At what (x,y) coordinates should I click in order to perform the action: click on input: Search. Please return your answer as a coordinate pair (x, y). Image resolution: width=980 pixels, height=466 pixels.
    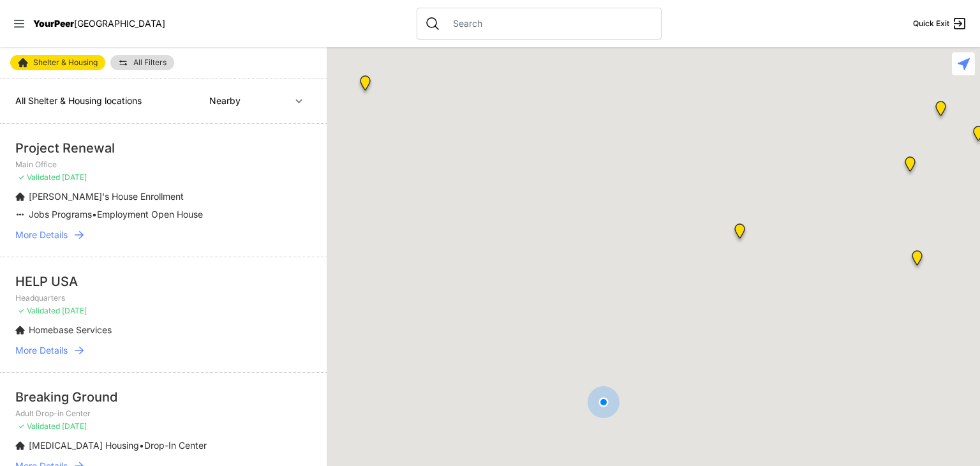
    Looking at the image, I should click on (549, 23).